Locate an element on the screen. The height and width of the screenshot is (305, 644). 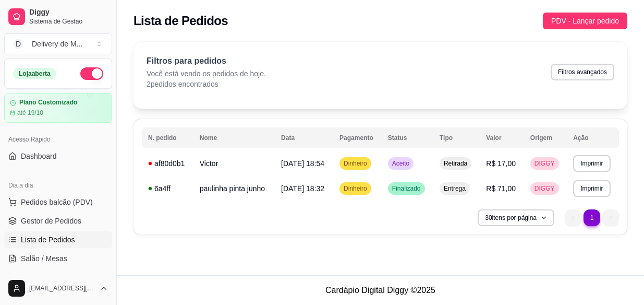
span: R$ 17,00 is located at coordinates (501, 163).